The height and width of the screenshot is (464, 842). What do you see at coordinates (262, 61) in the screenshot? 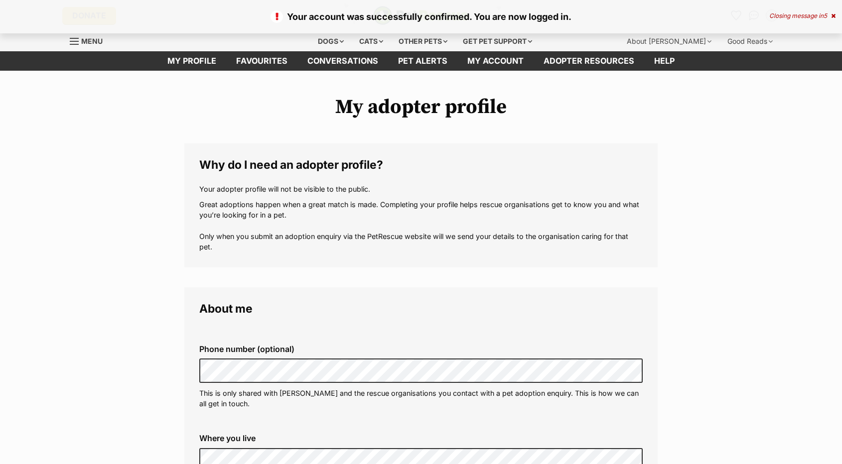
I see `a: Favourites` at bounding box center [262, 61].